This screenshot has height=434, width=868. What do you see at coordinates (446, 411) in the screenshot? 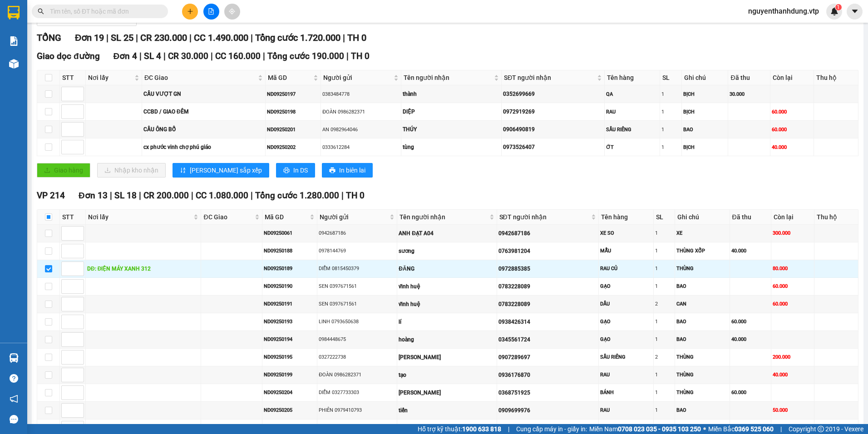
I see `td: tiến` at bounding box center [446, 411].